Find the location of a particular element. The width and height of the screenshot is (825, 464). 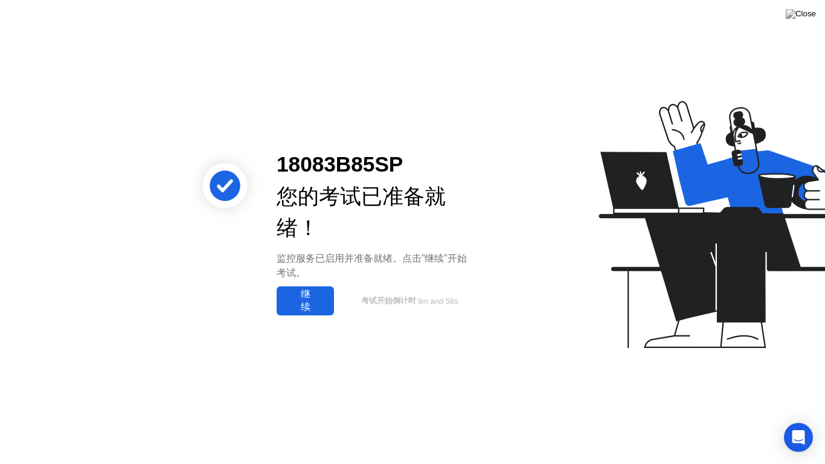

button: 继续 is located at coordinates (305, 301).